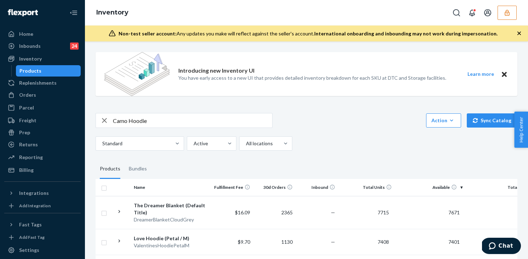 The image size is (528, 259). I want to click on span: $9.70, so click(244, 241).